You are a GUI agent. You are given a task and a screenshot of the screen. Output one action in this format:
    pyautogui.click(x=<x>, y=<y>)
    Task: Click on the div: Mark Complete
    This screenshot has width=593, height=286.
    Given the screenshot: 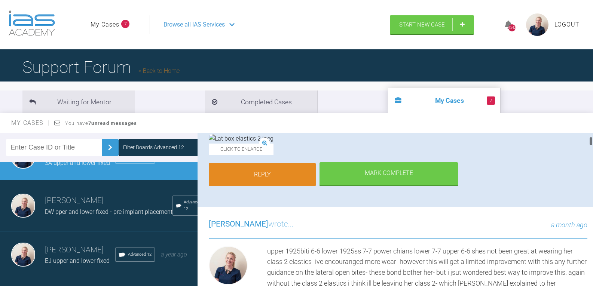 What is the action you would take?
    pyautogui.click(x=389, y=174)
    